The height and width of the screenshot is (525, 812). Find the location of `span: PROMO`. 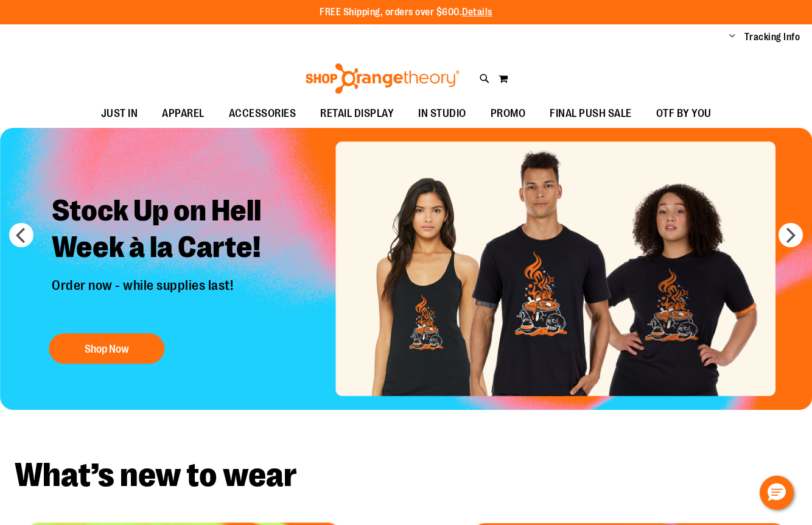

span: PROMO is located at coordinates (509, 114).